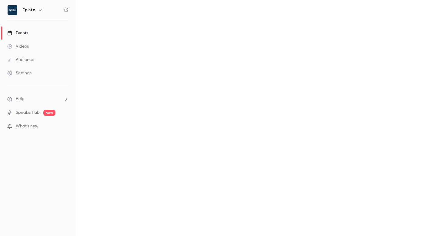 This screenshot has width=436, height=236. What do you see at coordinates (28, 112) in the screenshot?
I see `a: SpeakerHub` at bounding box center [28, 112].